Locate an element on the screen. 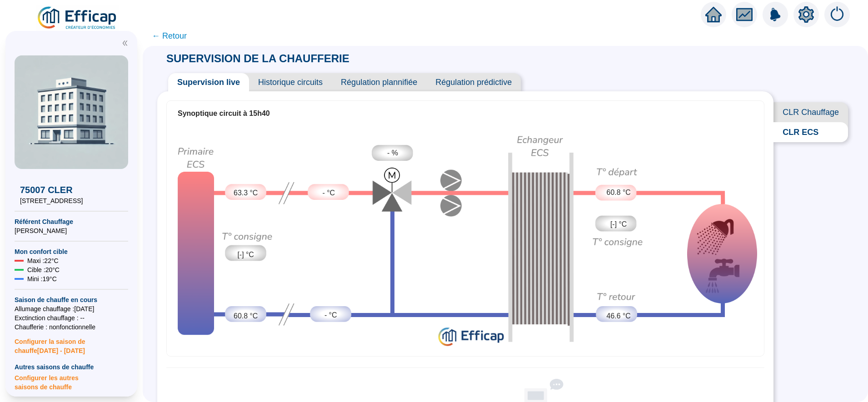  span: Chaufferie : non fonctionnelle is located at coordinates (71, 327).